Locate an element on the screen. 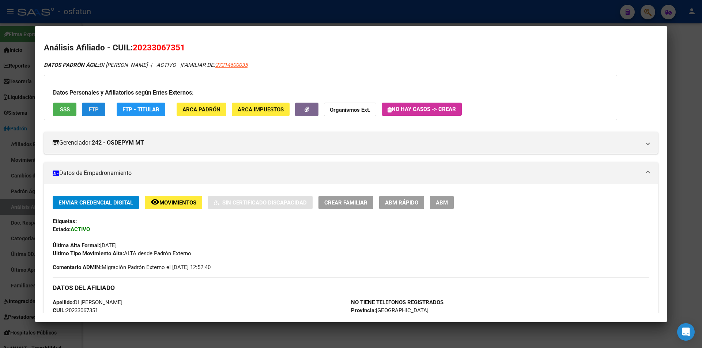  span: ALTA desde Padrón Externo is located at coordinates (122, 254).